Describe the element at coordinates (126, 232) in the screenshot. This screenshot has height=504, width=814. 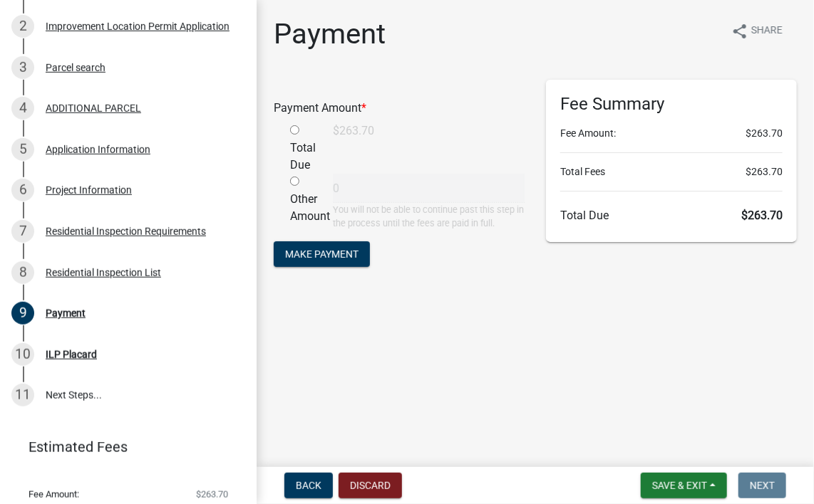
I see `div: Residential Inspection Requirements` at that location.